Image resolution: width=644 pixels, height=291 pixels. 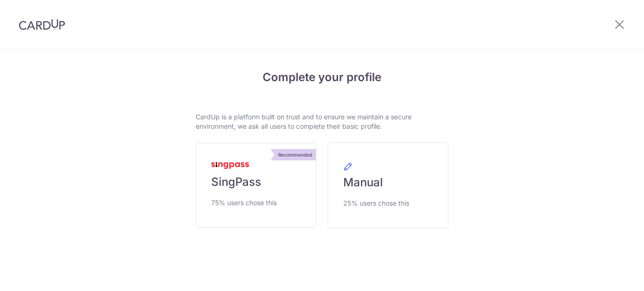 What do you see at coordinates (376, 203) in the screenshot?
I see `span: 25% users chose this` at bounding box center [376, 203].